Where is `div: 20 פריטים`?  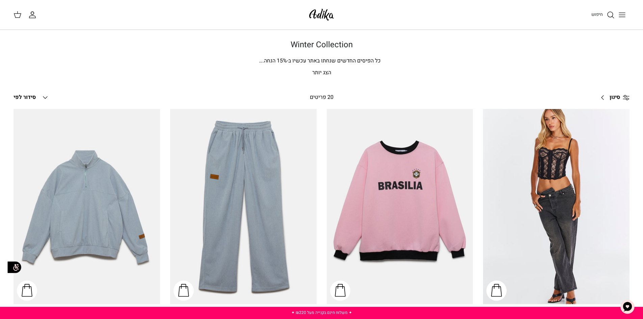 div: 20 פריטים is located at coordinates (321, 98).